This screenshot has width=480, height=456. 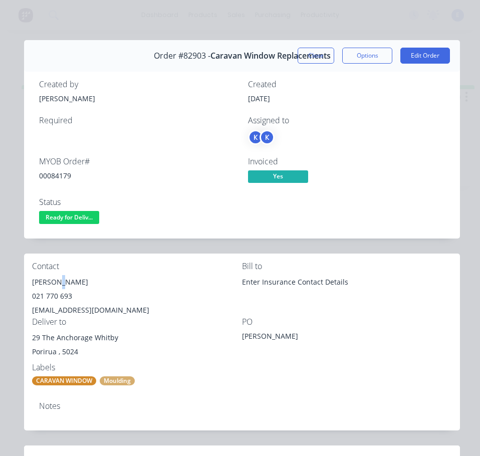 I want to click on div: Notes, so click(x=242, y=406).